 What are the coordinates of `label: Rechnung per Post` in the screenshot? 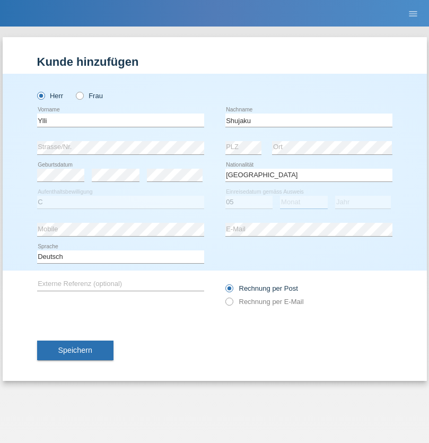 It's located at (261, 288).